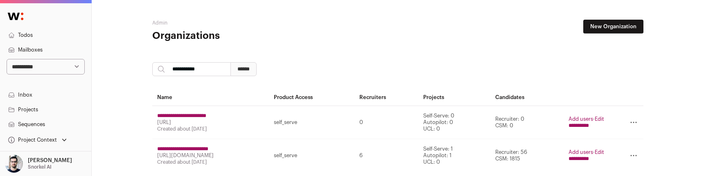  Describe the element at coordinates (32, 140) in the screenshot. I see `div: Project Context` at that location.